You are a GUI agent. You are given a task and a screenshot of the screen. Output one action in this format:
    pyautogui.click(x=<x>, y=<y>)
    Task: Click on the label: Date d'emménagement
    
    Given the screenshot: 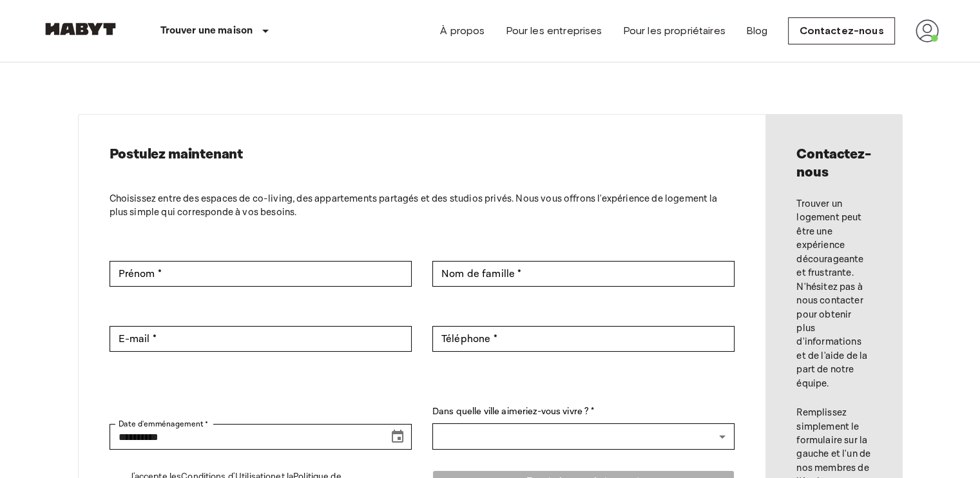 What is the action you would take?
    pyautogui.click(x=163, y=424)
    